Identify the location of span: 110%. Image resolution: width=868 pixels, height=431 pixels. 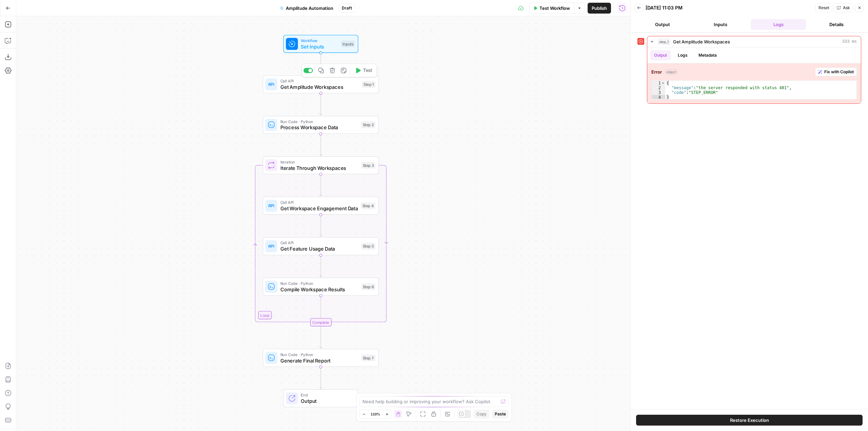
(375, 414).